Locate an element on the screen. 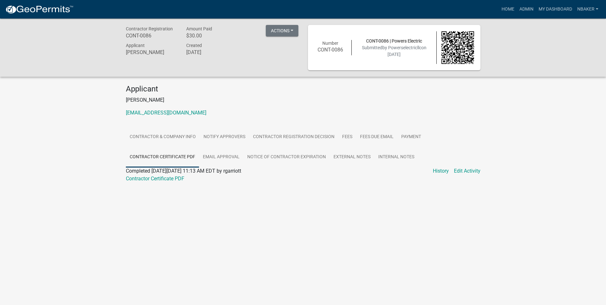  a: History is located at coordinates (441, 171).